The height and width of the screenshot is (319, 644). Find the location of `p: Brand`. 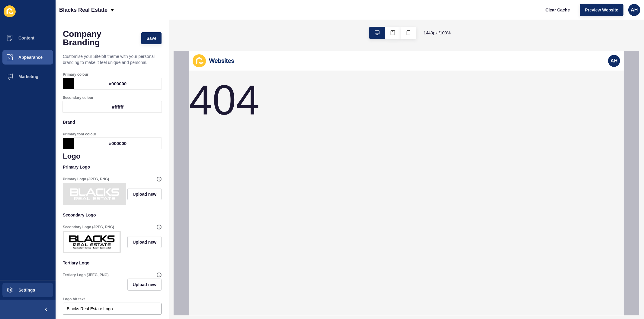

p: Brand is located at coordinates (112, 122).